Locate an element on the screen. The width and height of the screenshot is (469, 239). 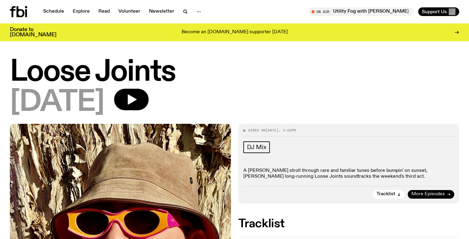
span: DJ Mix is located at coordinates (256, 147).